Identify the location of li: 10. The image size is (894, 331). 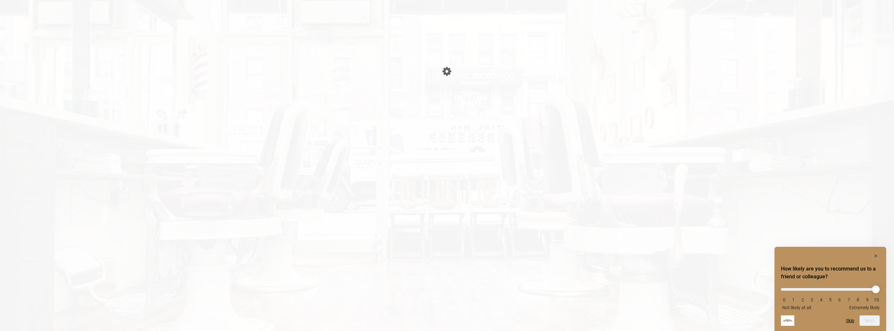
(877, 300).